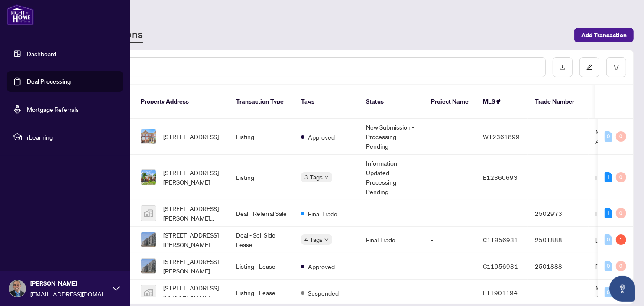  Describe the element at coordinates (323, 293) in the screenshot. I see `span: Suspended` at that location.